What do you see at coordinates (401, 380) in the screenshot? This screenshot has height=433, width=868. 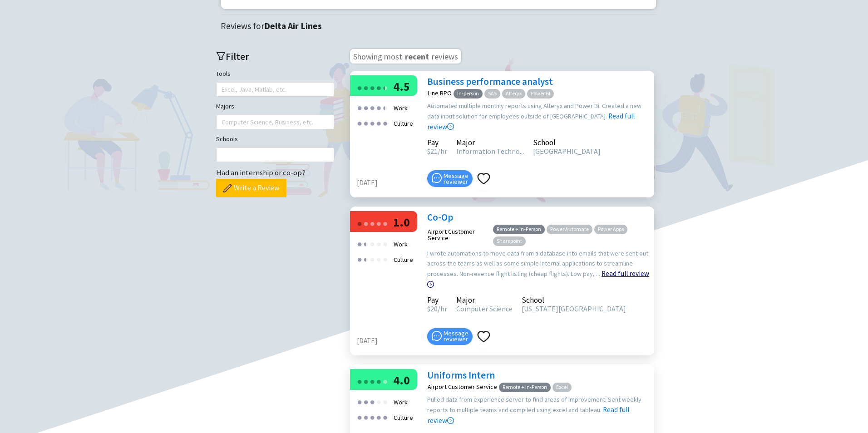 I see `span: 4.0` at bounding box center [401, 380].